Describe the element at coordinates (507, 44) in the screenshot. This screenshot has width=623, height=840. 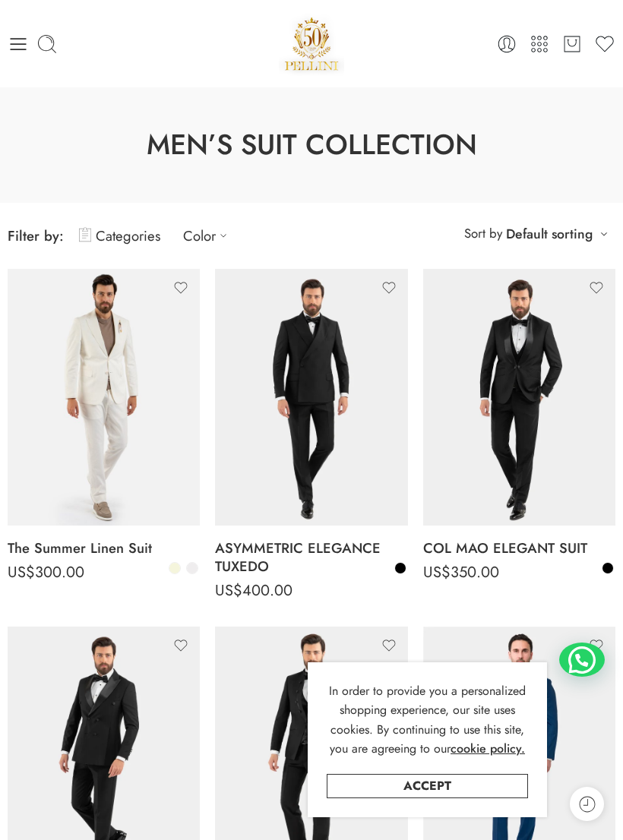
I see `a: Login / Register` at that location.